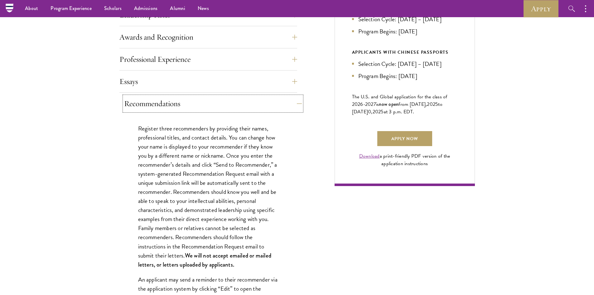  Describe the element at coordinates (362, 104) in the screenshot. I see `span: 6` at that location.